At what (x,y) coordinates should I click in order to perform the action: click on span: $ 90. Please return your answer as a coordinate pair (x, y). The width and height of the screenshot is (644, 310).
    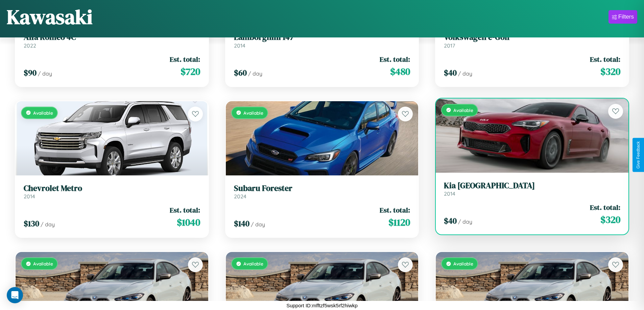
    Looking at the image, I should click on (30, 73).